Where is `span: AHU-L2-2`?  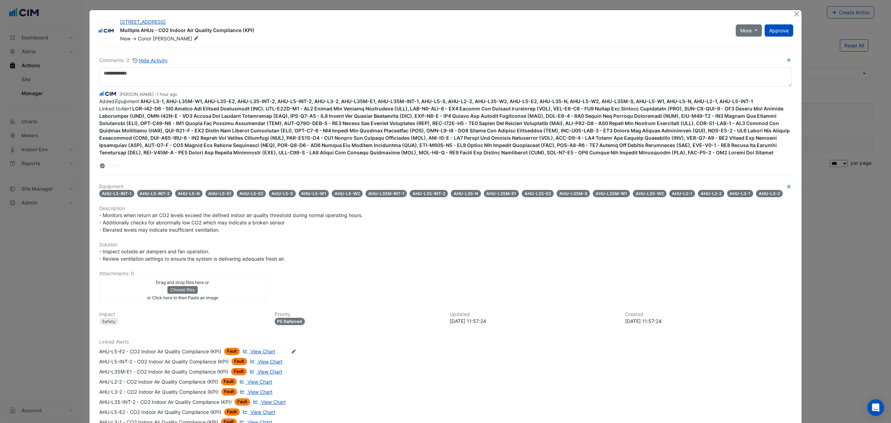 span: AHU-L2-2 is located at coordinates (711, 193).